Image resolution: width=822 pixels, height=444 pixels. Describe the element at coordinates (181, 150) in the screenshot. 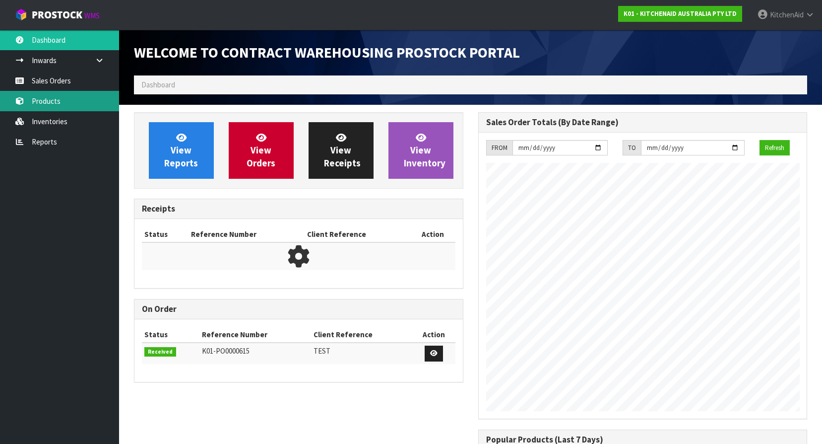

I see `span: View Reports` at that location.